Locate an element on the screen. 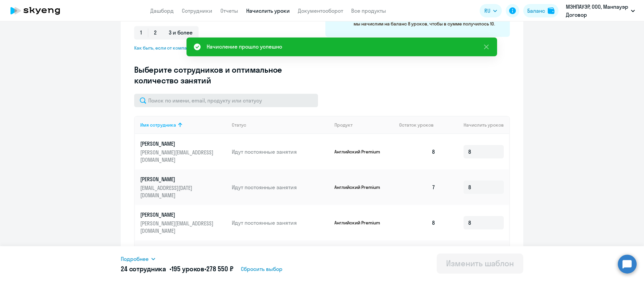 This screenshot has width=644, height=281. span: Как быть, если от компании готовы оплачивать меньше 5 уроков в месяц? is located at coordinates (219, 48).